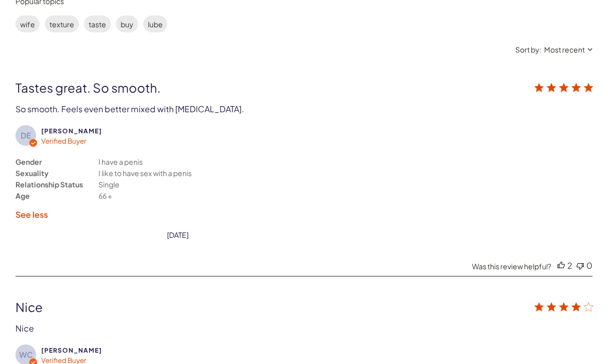 The image size is (608, 364). What do you see at coordinates (27, 24) in the screenshot?
I see `label: wife` at bounding box center [27, 24].